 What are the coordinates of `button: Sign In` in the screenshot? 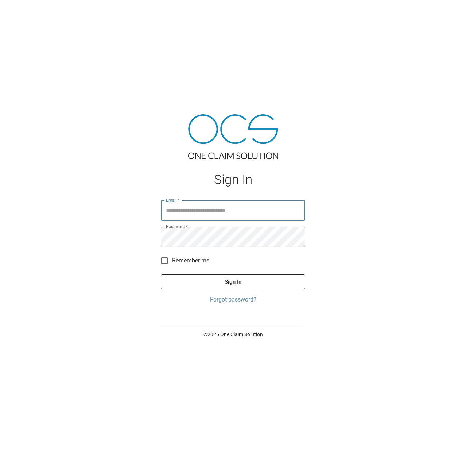 It's located at (233, 282).